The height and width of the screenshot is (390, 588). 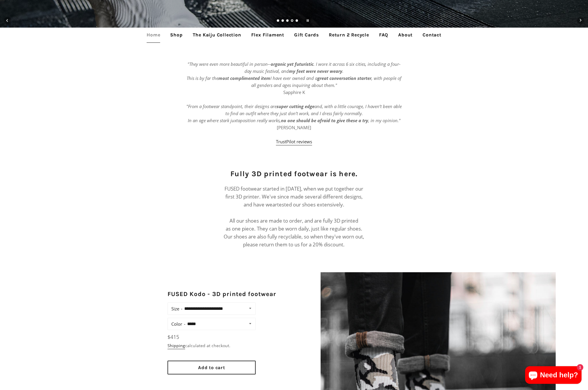 I want to click on label: Size, so click(x=177, y=309).